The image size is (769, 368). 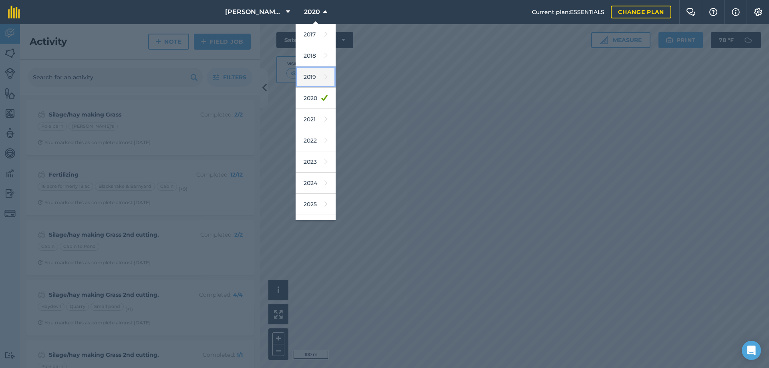 I want to click on span: Current plan : ESSENTIALS, so click(x=568, y=12).